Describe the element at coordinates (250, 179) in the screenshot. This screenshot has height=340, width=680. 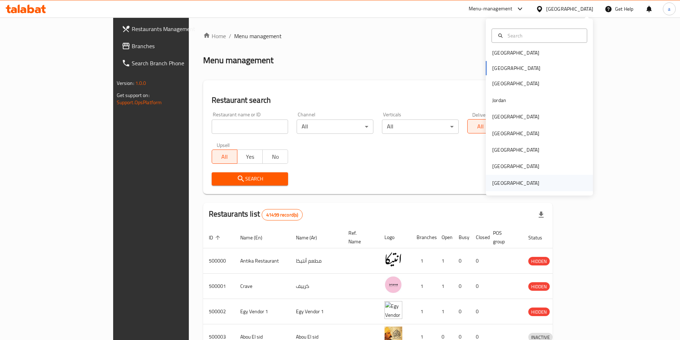
I see `span: Search` at that location.